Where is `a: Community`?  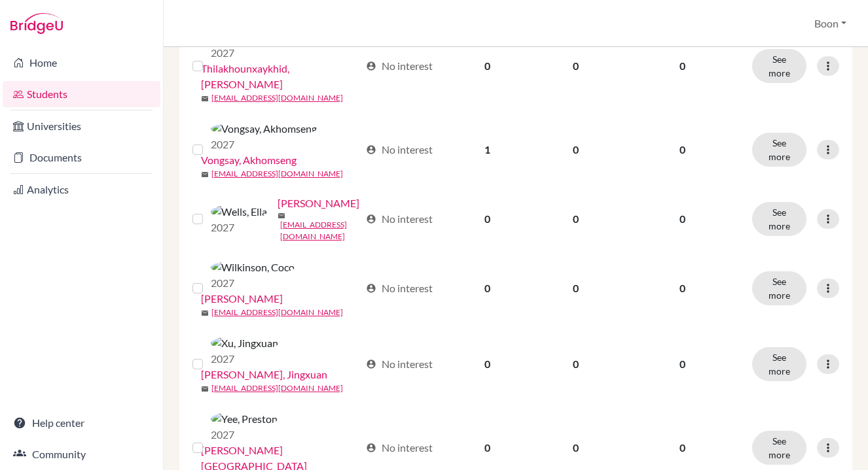
a: Community is located at coordinates (81, 454).